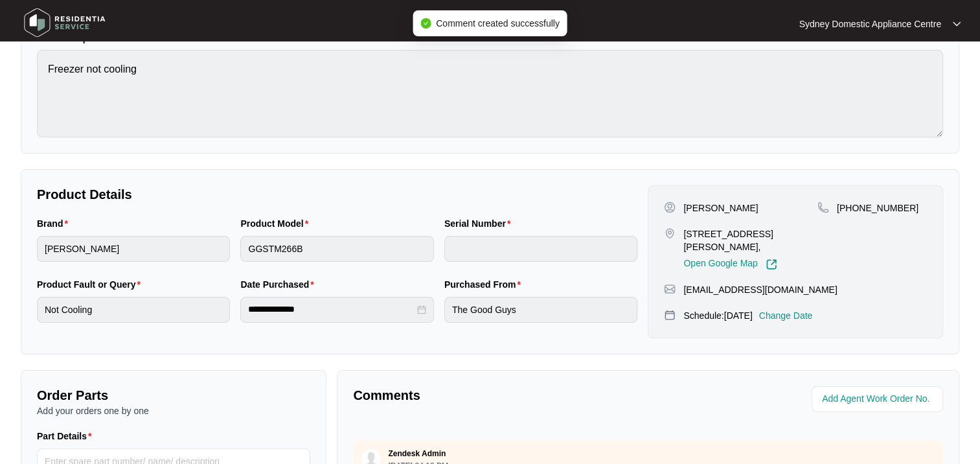 Image resolution: width=980 pixels, height=464 pixels. What do you see at coordinates (730, 264) in the screenshot?
I see `a: Open Google Map` at bounding box center [730, 264].